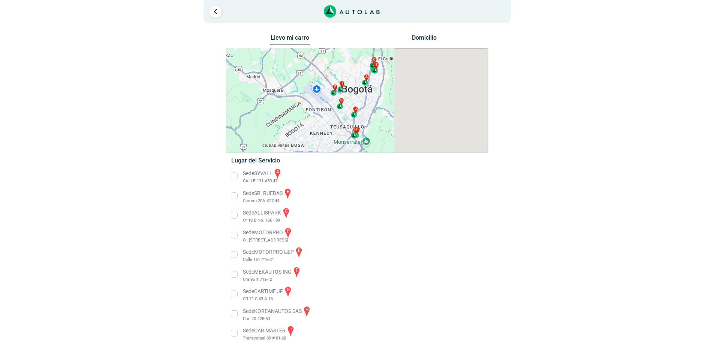  Describe the element at coordinates (215, 12) in the screenshot. I see `a: Ir al paso anterior` at that location.